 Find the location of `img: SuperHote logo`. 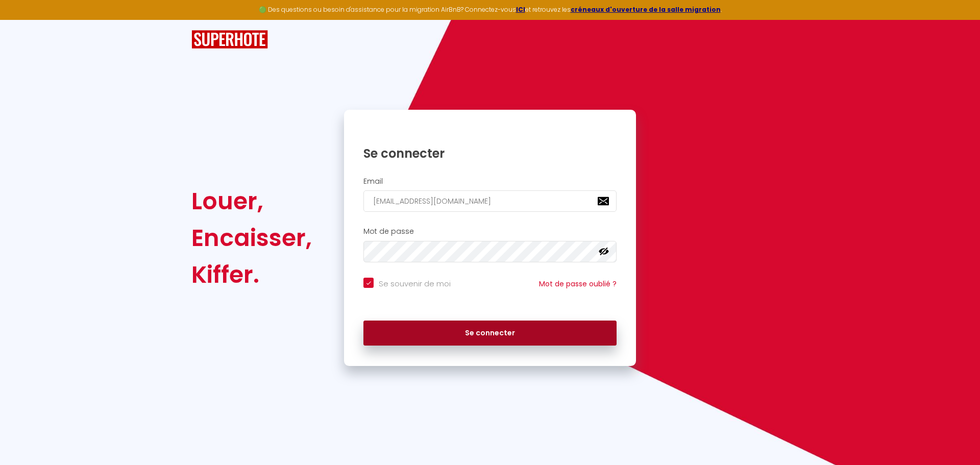

img: SuperHote logo is located at coordinates (230, 39).